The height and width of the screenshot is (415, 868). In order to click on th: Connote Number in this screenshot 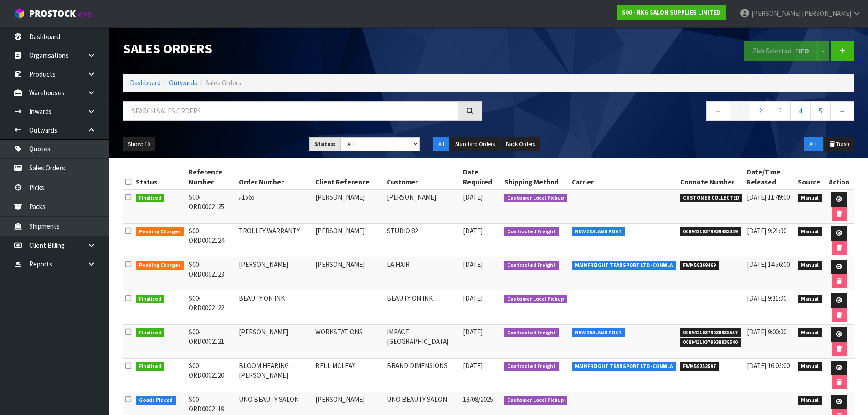, I will do `click(711, 177)`.